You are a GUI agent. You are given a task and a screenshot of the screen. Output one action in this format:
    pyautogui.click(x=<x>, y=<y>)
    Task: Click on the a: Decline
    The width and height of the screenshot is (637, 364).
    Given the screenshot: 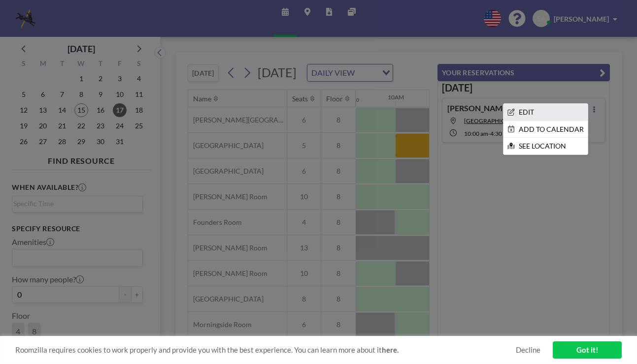 What is the action you would take?
    pyautogui.click(x=528, y=350)
    